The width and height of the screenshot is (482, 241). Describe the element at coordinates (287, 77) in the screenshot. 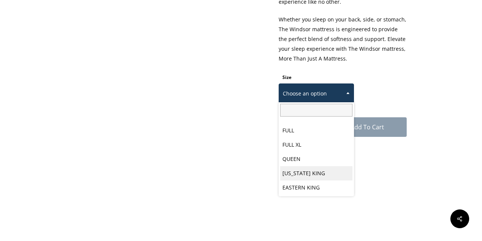

I see `label: Size` at that location.